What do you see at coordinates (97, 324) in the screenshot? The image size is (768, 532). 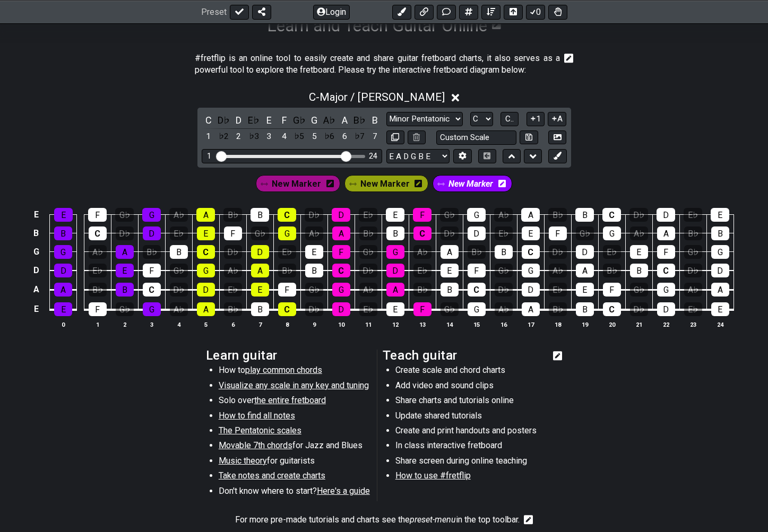 I see `th: 1` at bounding box center [97, 324].